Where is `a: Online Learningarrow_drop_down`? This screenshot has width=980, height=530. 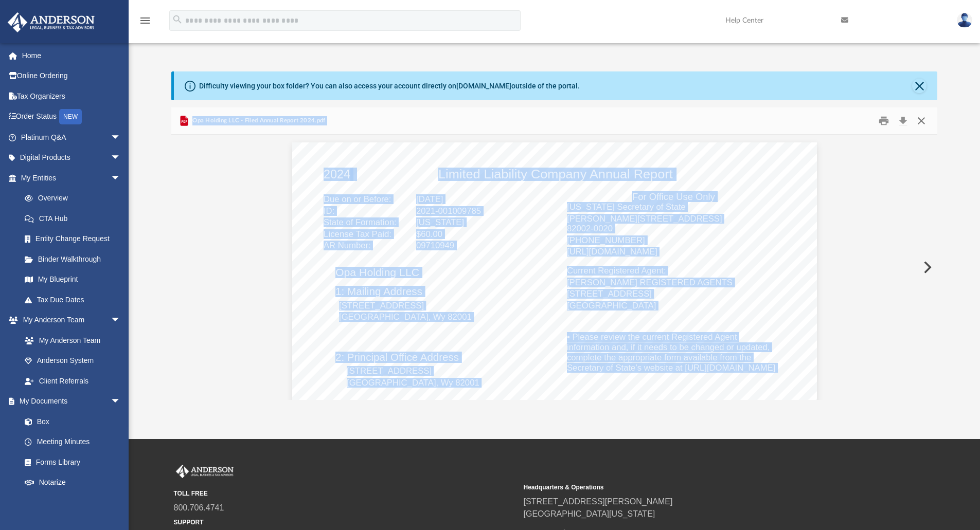
a: Online Learningarrow_drop_down is located at coordinates (69, 502).